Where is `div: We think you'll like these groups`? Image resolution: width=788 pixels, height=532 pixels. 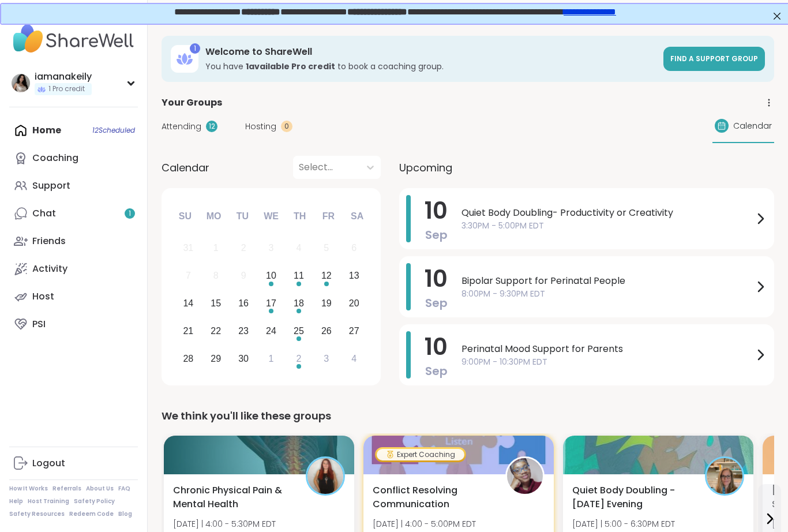
div: We think you'll like these groups is located at coordinates (468, 416).